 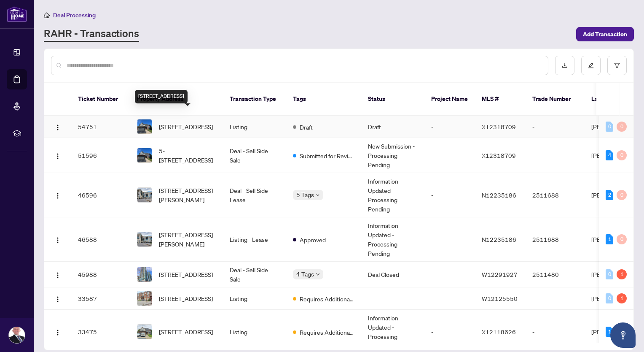 What do you see at coordinates (605, 34) in the screenshot?
I see `span: Add Transaction` at bounding box center [605, 34].